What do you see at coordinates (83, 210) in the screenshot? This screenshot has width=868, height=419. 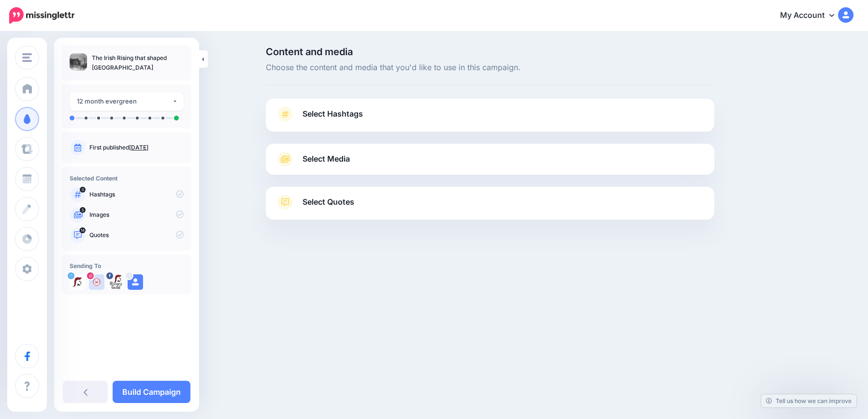 I see `span: 5` at bounding box center [83, 210].